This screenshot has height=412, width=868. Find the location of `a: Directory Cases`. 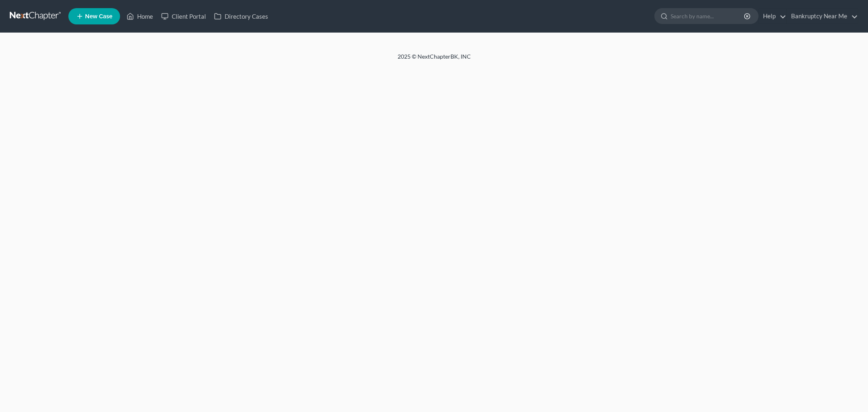

a: Directory Cases is located at coordinates (241, 17).